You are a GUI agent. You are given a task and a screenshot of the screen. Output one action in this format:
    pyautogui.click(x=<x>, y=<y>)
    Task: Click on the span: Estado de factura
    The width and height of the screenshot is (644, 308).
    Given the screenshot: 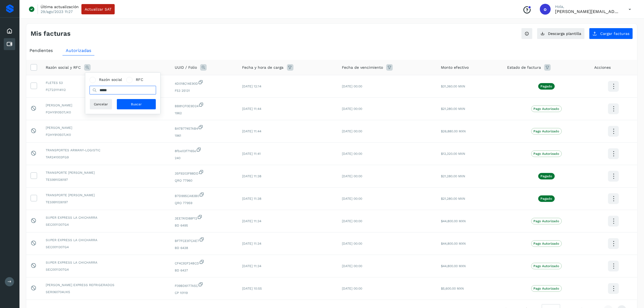 What is the action you would take?
    pyautogui.click(x=524, y=67)
    